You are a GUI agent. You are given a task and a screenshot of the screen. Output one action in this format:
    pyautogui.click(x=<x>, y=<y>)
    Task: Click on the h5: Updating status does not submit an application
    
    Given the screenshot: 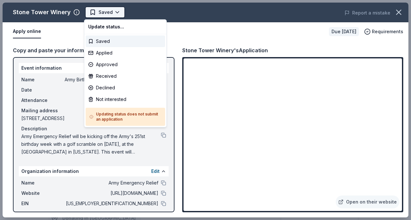 What is the action you would take?
    pyautogui.click(x=125, y=117)
    